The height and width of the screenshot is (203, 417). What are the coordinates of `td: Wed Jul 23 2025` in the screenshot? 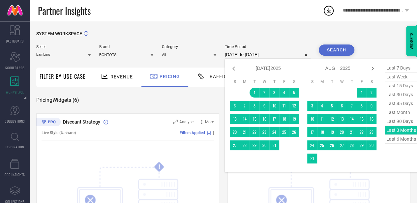 It's located at (264, 132).